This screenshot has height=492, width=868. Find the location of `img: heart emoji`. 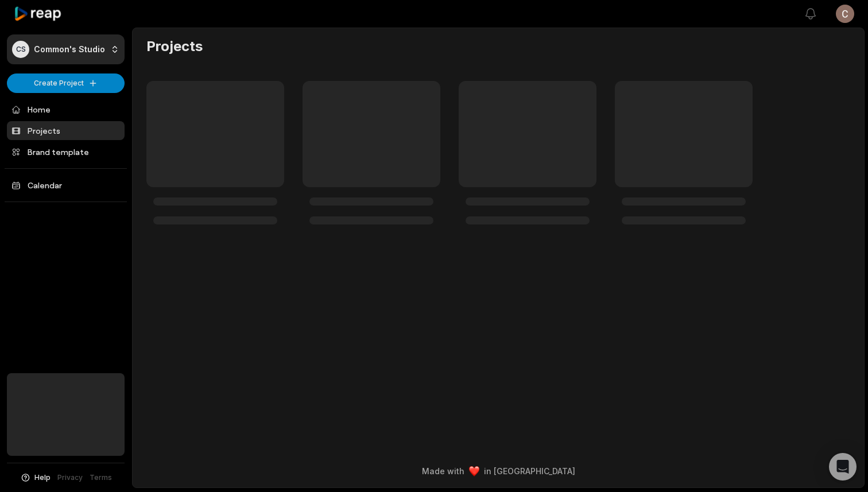

img: heart emoji is located at coordinates (474, 471).